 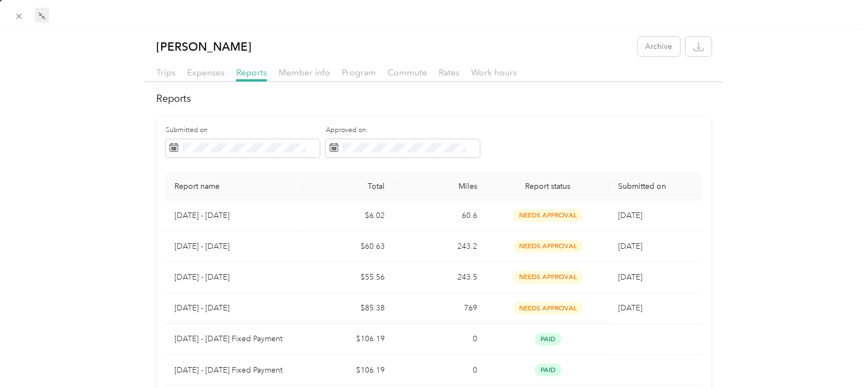 I want to click on div: Total, so click(x=348, y=186).